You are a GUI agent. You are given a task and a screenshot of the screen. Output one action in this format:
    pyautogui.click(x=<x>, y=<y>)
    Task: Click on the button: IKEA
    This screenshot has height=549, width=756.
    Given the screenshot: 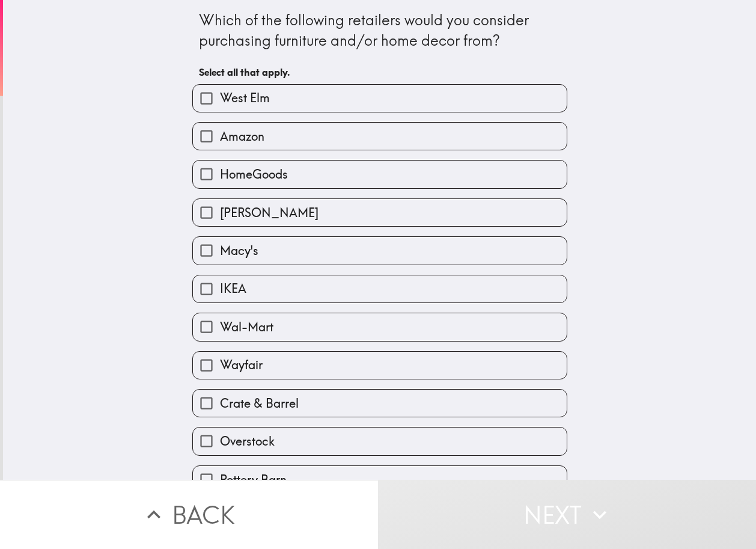 What is the action you would take?
    pyautogui.click(x=380, y=288)
    